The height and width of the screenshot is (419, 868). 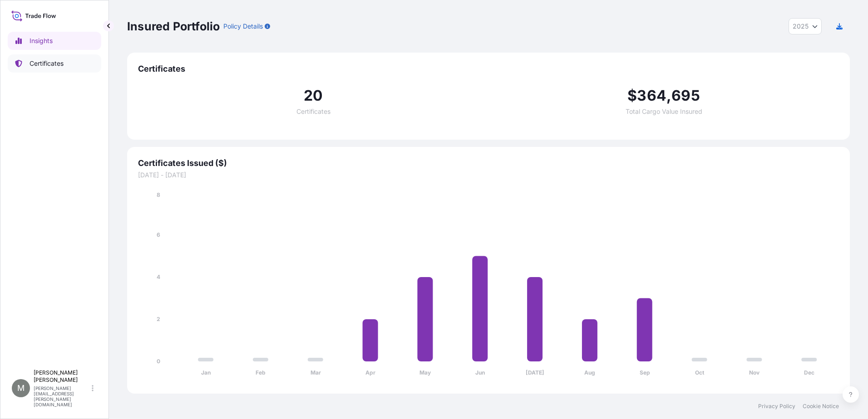 What do you see at coordinates (173, 27) in the screenshot?
I see `p: Insured Portfolio` at bounding box center [173, 27].